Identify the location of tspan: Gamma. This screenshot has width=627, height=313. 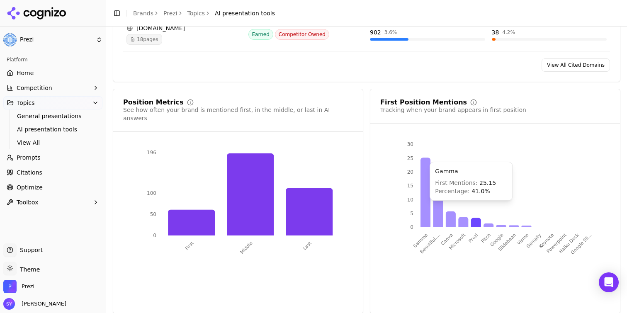
(421, 241).